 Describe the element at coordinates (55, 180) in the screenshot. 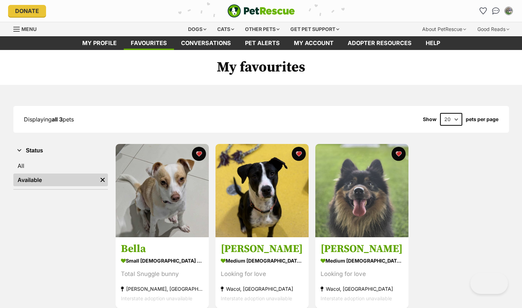

I see `a: Available` at that location.